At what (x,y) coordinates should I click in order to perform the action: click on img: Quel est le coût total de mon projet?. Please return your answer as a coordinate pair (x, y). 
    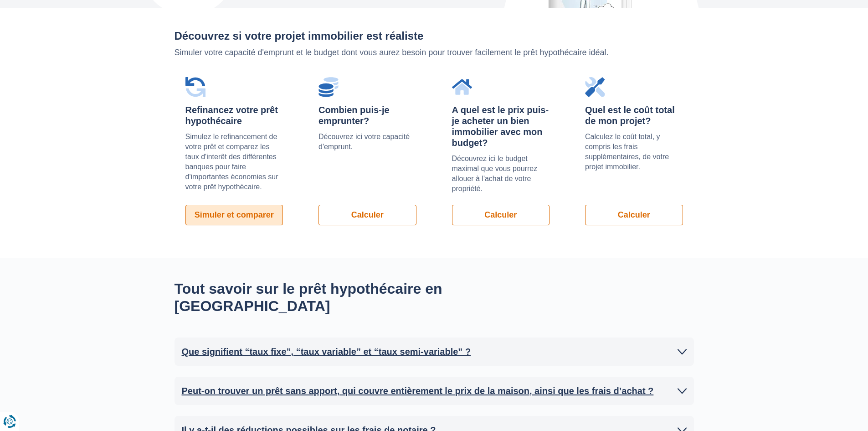
    Looking at the image, I should click on (595, 87).